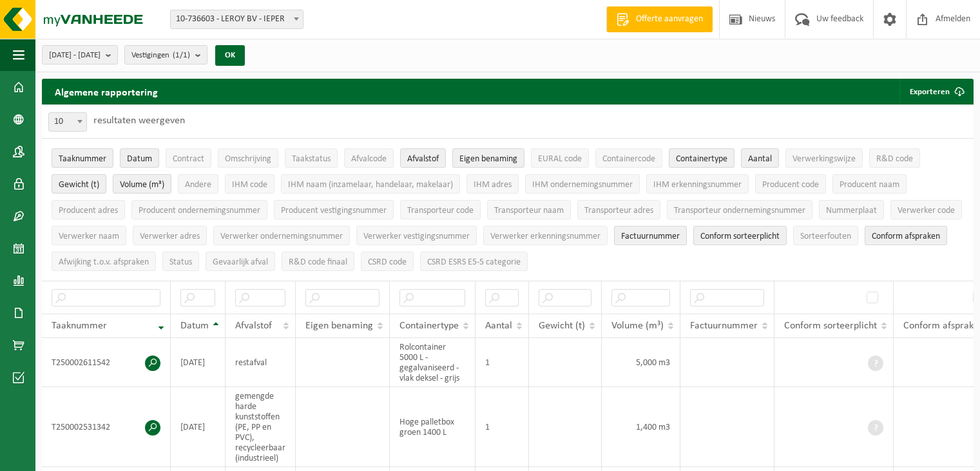 The height and width of the screenshot is (471, 980). I want to click on button: Eigen benamingEigen benaming: Activate to sort, so click(489, 158).